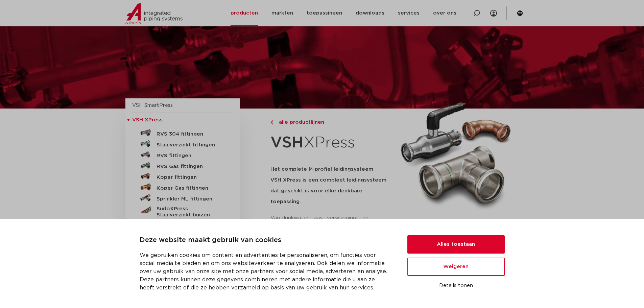 The width and height of the screenshot is (644, 308). I want to click on h5: RVS Gas fittingen, so click(190, 167).